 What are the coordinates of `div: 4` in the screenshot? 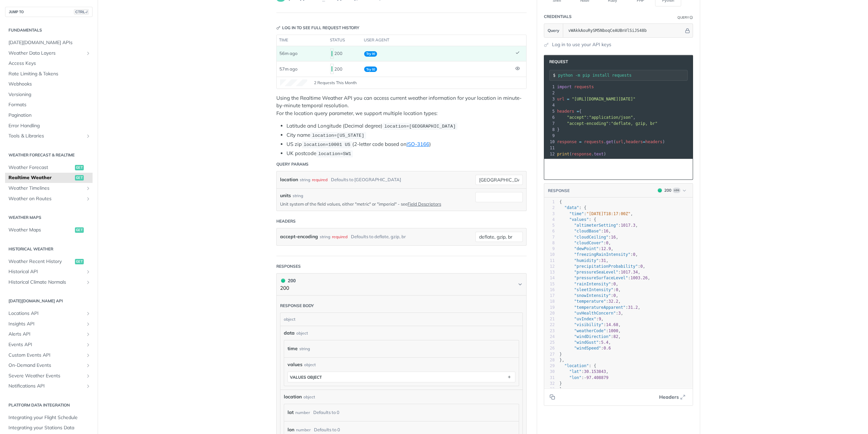 It's located at (550, 220).